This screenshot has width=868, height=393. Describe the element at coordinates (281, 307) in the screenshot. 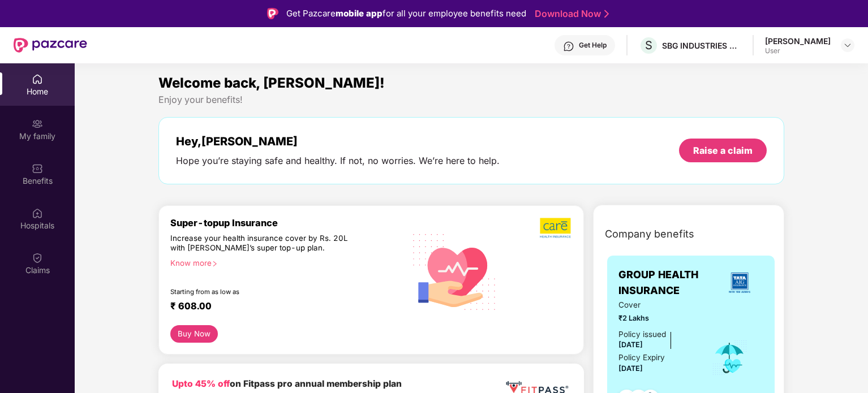

I see `div: ₹ 608.00` at that location.